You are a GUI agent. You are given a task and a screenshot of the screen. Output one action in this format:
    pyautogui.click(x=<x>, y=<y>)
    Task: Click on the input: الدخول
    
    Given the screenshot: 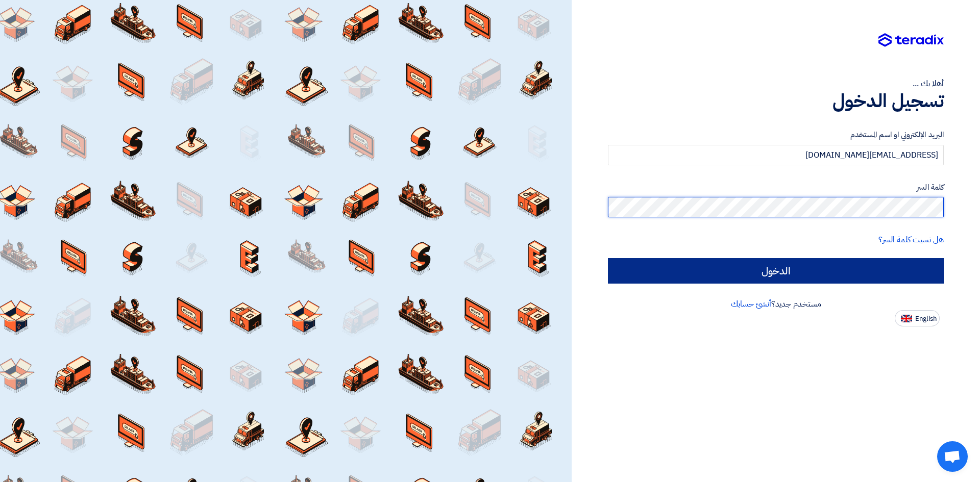 What is the action you would take?
    pyautogui.click(x=776, y=271)
    